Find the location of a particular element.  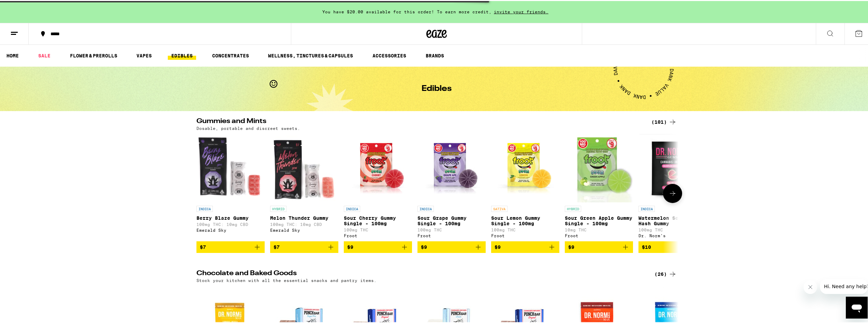

a: (26) is located at coordinates (665, 273).